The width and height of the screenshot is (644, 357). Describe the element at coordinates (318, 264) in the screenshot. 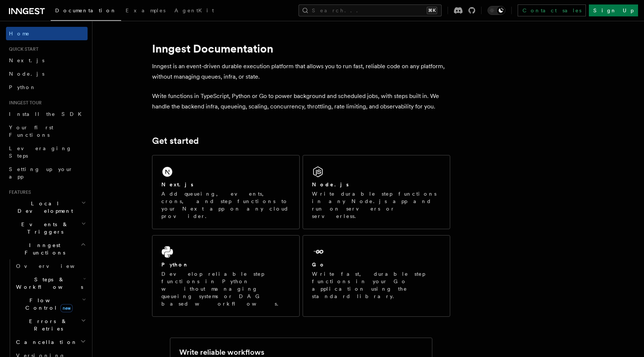

I see `h2: Go` at that location.